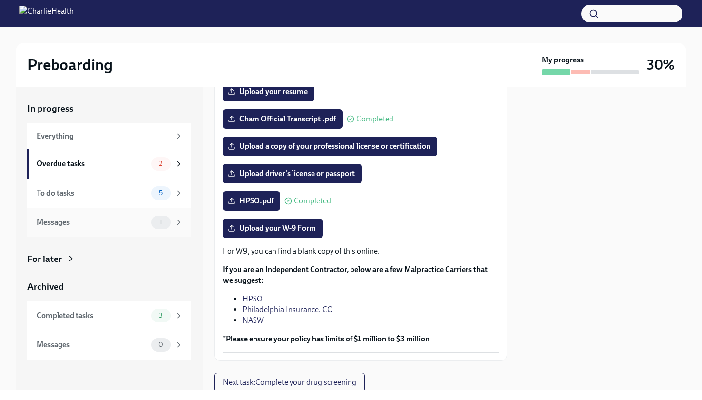 This screenshot has height=400, width=702. What do you see at coordinates (269, 92) in the screenshot?
I see `label: Upload your resume` at bounding box center [269, 92].